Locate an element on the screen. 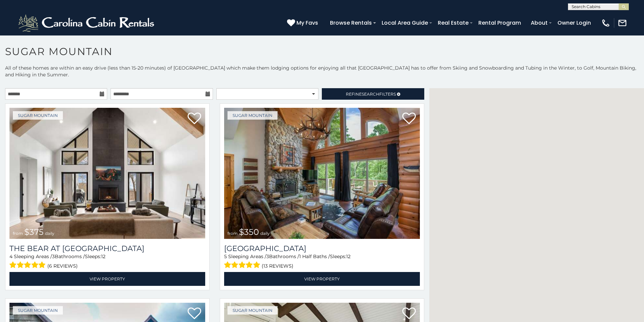 This screenshot has height=322, width=644. span: 5 is located at coordinates (225, 257).